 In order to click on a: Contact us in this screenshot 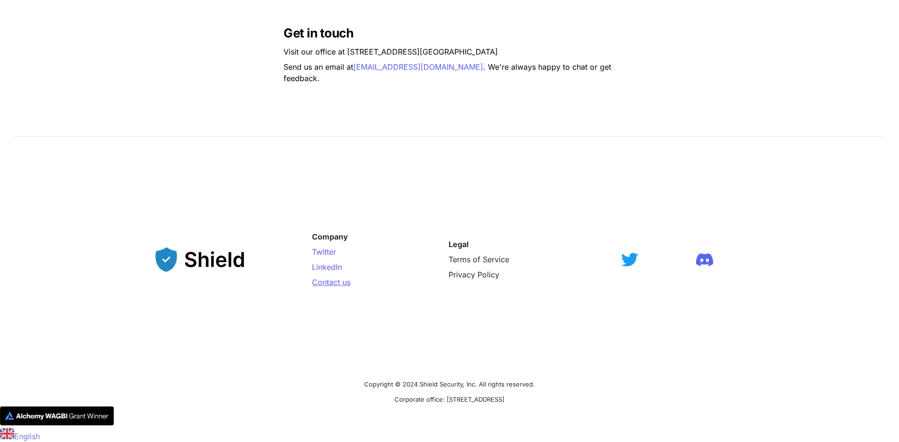, I will do `click(331, 282)`.